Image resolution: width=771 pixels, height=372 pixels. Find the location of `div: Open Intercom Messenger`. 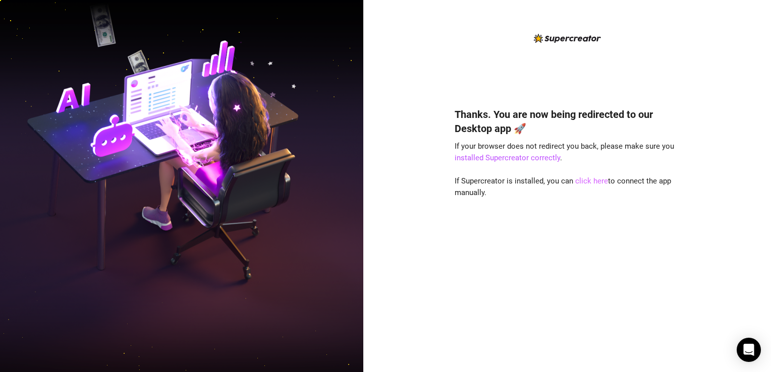

div: Open Intercom Messenger is located at coordinates (749, 350).